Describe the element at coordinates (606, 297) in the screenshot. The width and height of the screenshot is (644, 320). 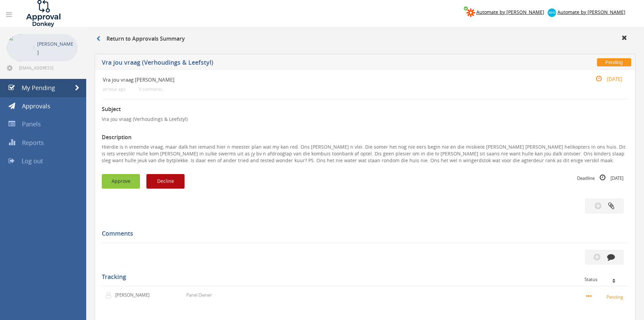
I see `small: Pending` at that location.